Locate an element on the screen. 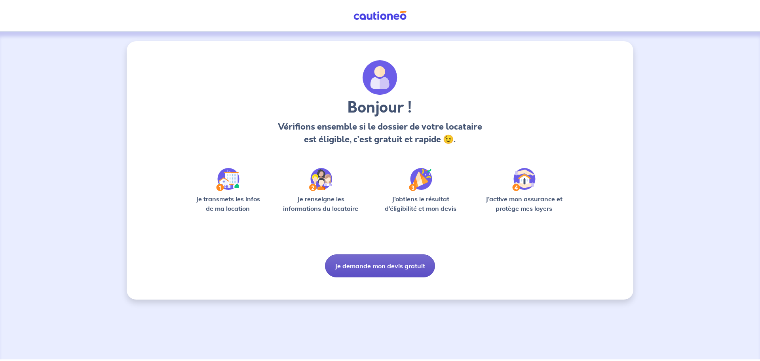  p: Vérifions ensemble si le dossier de votre locataire est éligible, c’est gratuit et rapide 😉. is located at coordinates (380, 133).